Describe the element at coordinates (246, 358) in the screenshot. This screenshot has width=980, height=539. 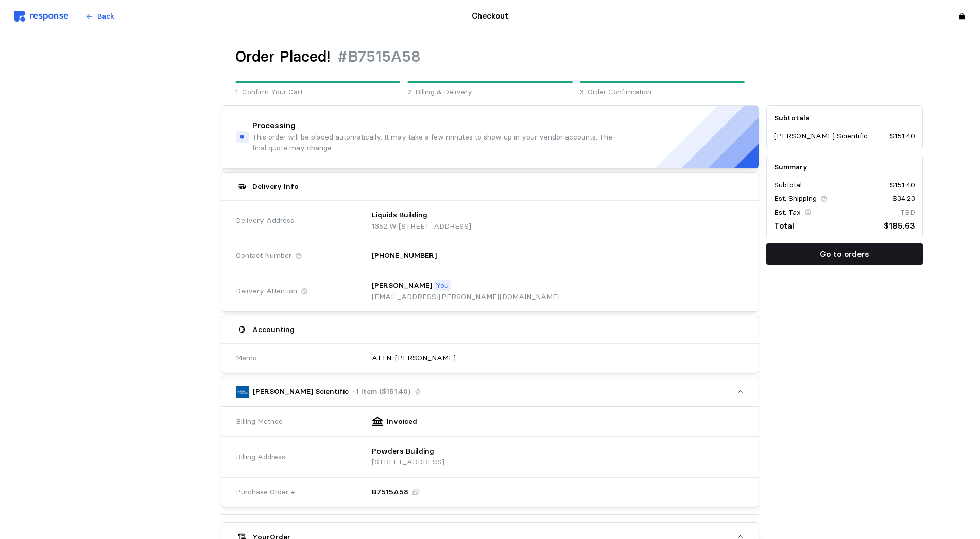
I see `span: Memo` at that location.